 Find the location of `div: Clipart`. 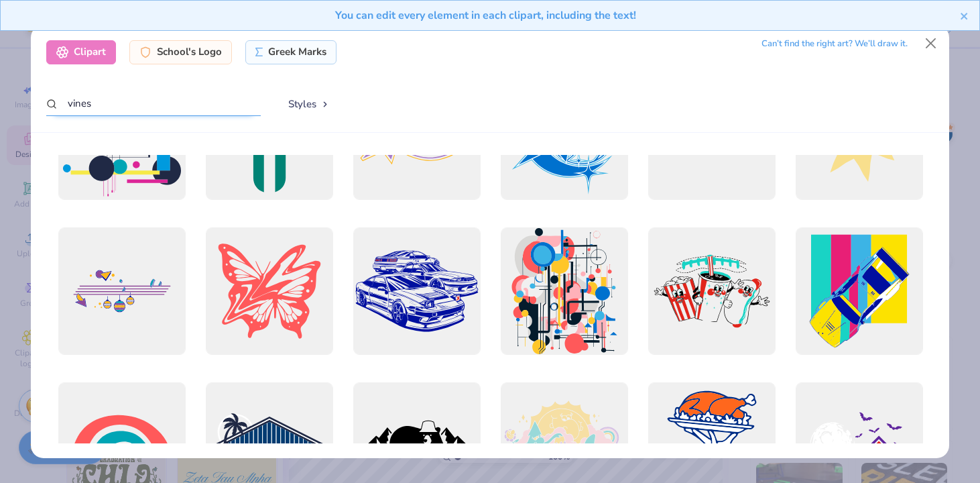

div: Clipart is located at coordinates (81, 53).